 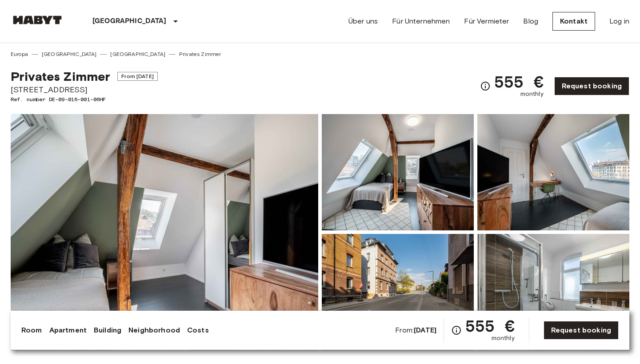 I want to click on a: Neighborhood, so click(x=154, y=331).